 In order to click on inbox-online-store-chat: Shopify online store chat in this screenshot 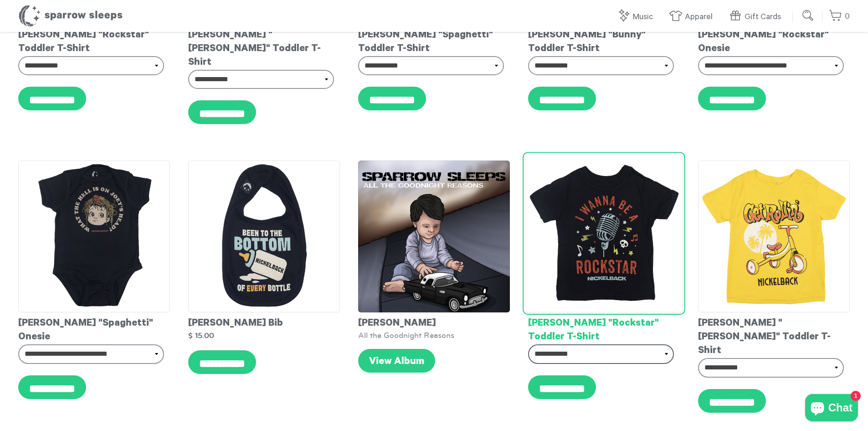, I will do `click(832, 408)`.